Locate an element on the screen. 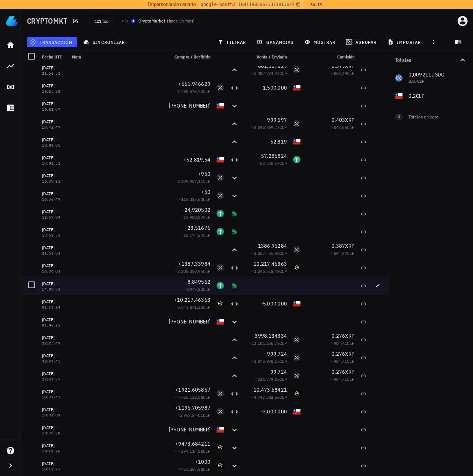 The width and height of the screenshot is (473, 476). div: Venta / Enviado is located at coordinates (266, 57).